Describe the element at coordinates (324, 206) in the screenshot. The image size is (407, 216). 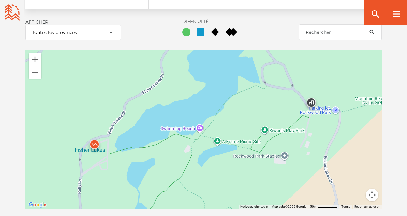
I see `button: Map Scale: 50 m per 60 pixels` at that location.